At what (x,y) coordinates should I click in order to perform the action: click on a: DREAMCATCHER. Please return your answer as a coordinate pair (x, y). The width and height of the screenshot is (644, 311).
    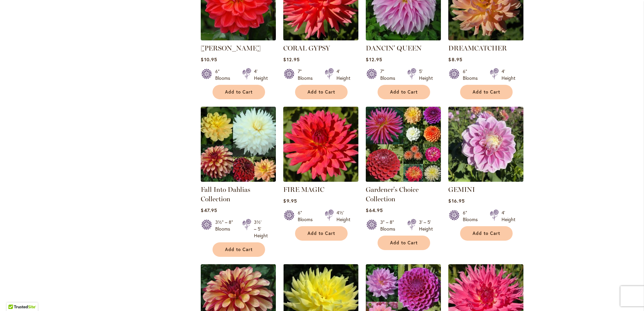
    Looking at the image, I should click on (478, 48).